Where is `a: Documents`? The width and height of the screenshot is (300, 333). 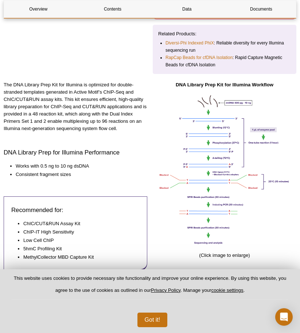
a: Documents is located at coordinates (261, 9).